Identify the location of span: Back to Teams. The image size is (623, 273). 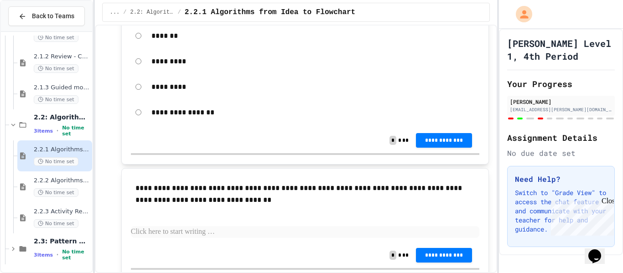
(53, 16).